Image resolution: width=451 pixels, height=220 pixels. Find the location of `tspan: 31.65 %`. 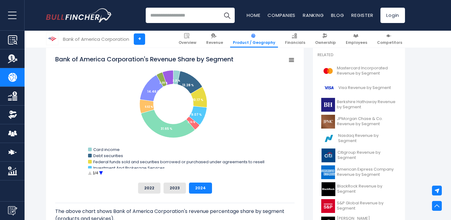

tspan: 31.65 % is located at coordinates (167, 129).